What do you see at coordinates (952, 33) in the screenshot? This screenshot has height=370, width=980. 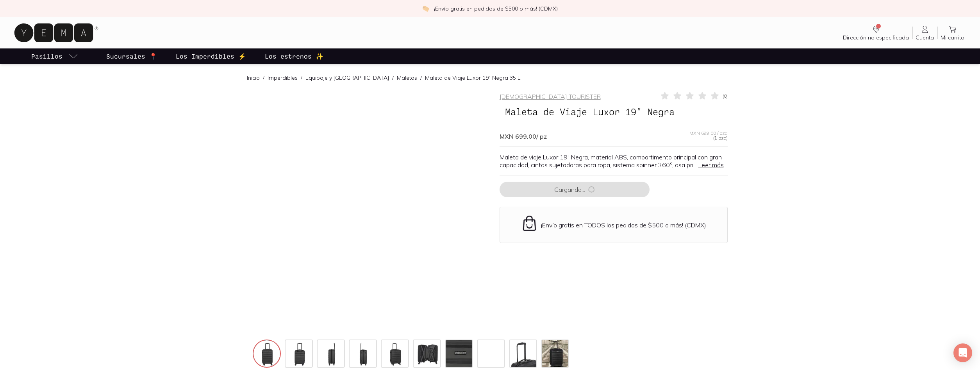 I see `a: Mi carrito` at bounding box center [952, 33].